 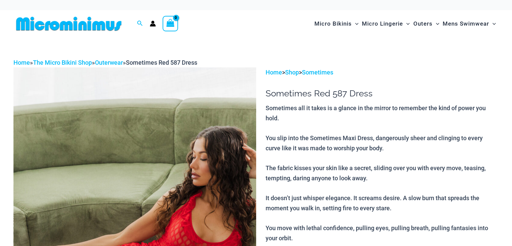 I want to click on a: Sometimes, so click(x=318, y=72).